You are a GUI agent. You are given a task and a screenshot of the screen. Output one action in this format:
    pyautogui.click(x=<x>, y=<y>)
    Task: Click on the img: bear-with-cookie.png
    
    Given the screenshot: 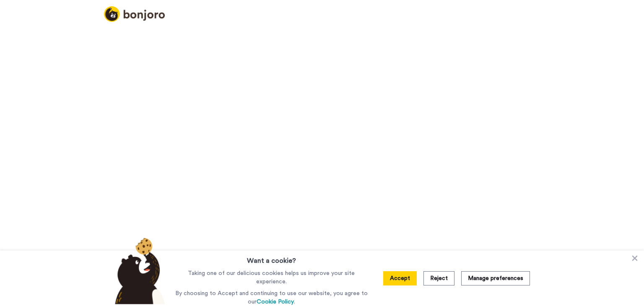 What is the action you would take?
    pyautogui.click(x=138, y=271)
    